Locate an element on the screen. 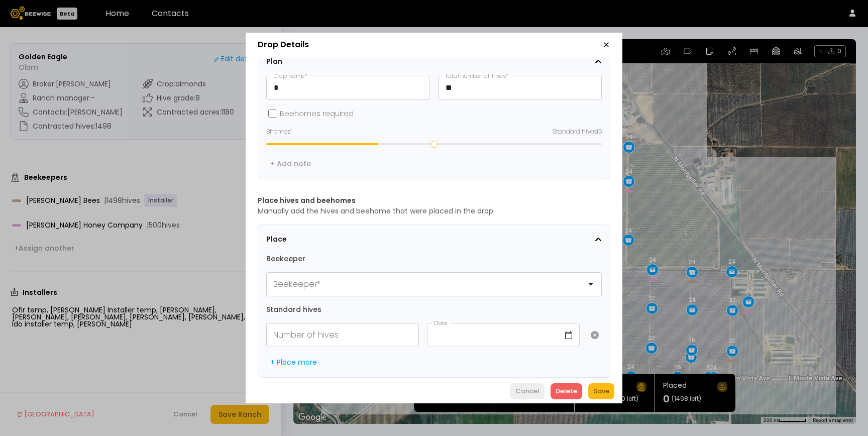  button: Save is located at coordinates (602, 392).